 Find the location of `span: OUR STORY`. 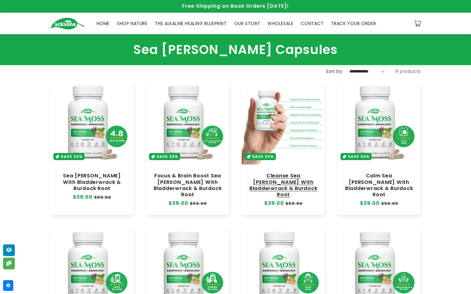

span: OUR STORY is located at coordinates (247, 23).